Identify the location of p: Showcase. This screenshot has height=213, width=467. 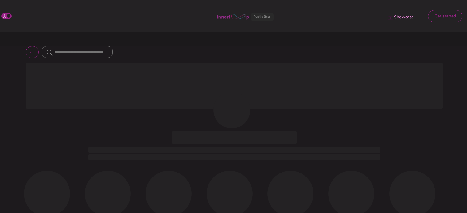
(403, 17).